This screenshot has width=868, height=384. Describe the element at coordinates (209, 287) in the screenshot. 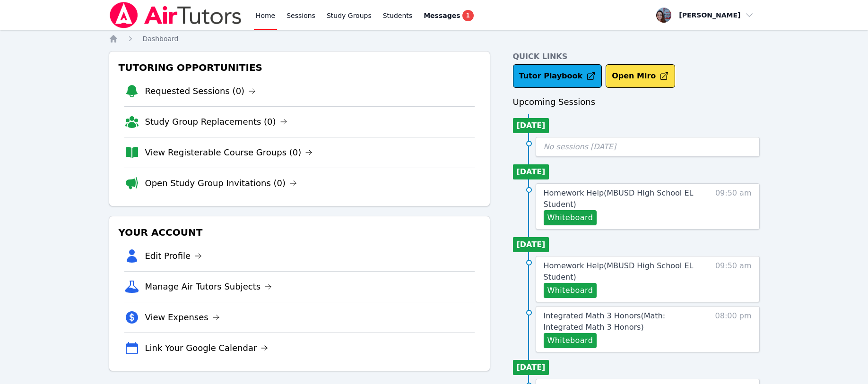

I see `a: Manage Air Tutors Subjects` at that location.